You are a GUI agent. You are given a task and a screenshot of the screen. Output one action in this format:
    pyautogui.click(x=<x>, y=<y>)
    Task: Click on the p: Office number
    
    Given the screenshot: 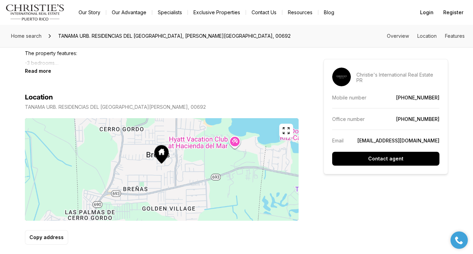 What is the action you would take?
    pyautogui.click(x=348, y=119)
    